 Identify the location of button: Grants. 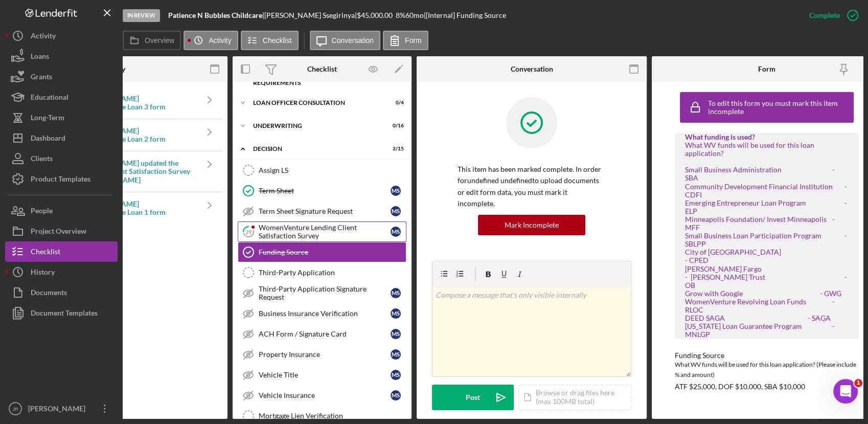
(61, 77).